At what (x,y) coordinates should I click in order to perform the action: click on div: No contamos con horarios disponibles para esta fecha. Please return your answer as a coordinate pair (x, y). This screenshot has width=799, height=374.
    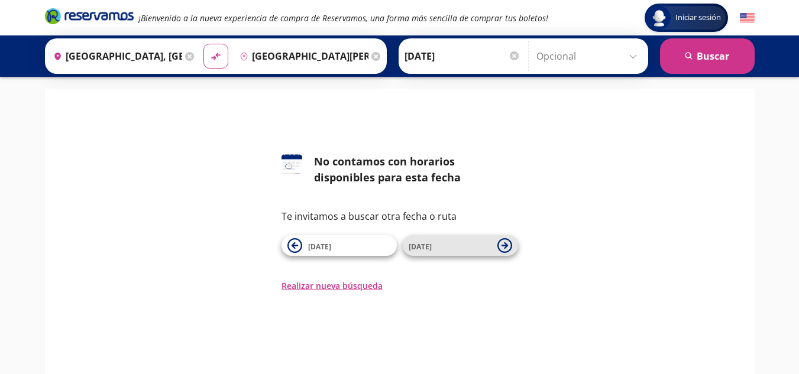
    Looking at the image, I should click on (416, 170).